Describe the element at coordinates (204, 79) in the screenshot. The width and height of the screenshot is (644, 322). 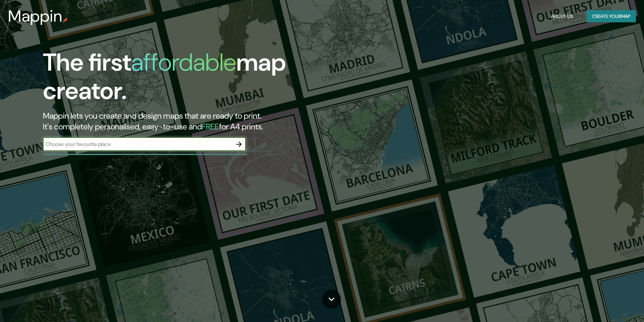
I see `h1: The first map creator.` at that location.